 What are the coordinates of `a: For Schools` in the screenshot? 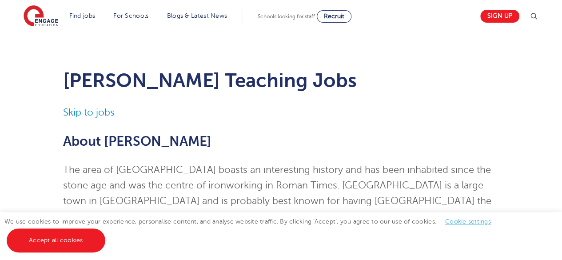 It's located at (131, 16).